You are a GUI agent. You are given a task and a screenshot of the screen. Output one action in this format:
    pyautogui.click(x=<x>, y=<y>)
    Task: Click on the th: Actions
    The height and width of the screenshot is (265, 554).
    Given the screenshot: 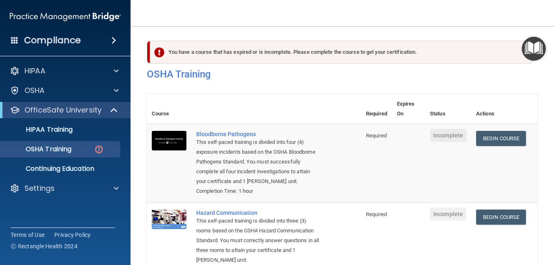 What is the action you would take?
    pyautogui.click(x=505, y=109)
    